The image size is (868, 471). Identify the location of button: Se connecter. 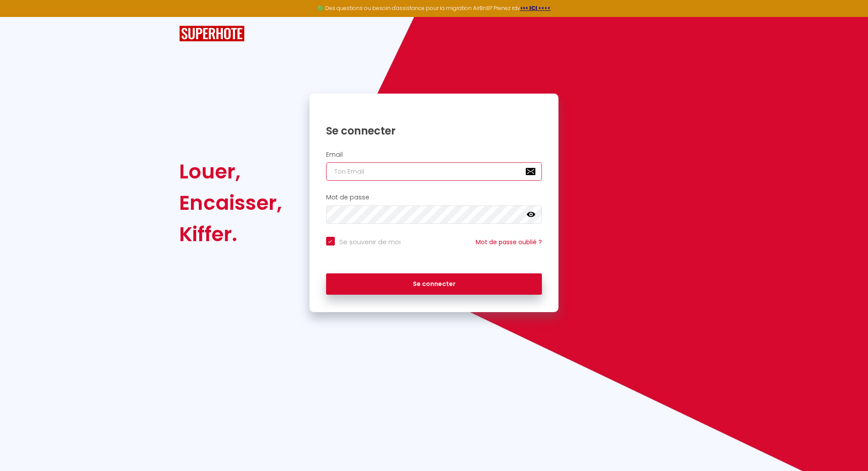
(434, 284).